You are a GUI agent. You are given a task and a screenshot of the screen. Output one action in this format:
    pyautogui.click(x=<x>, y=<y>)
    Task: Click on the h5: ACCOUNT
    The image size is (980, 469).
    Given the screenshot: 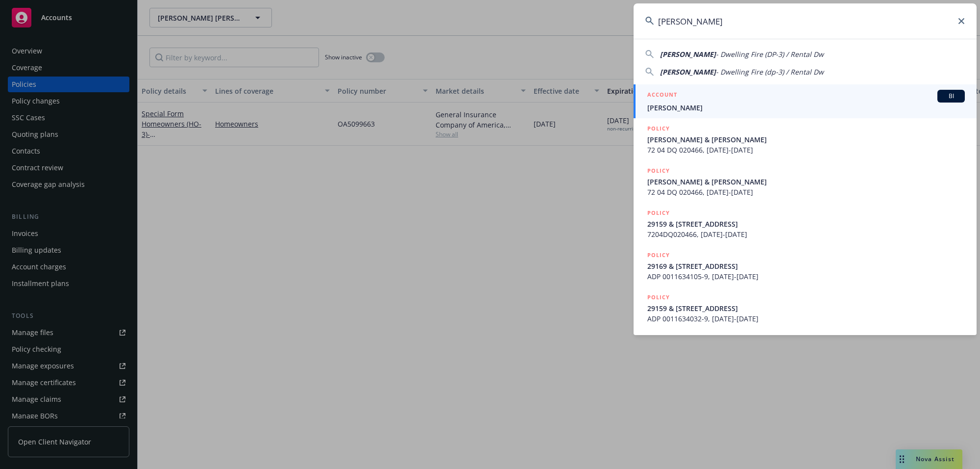 What is the action you would take?
    pyautogui.click(x=662, y=95)
    